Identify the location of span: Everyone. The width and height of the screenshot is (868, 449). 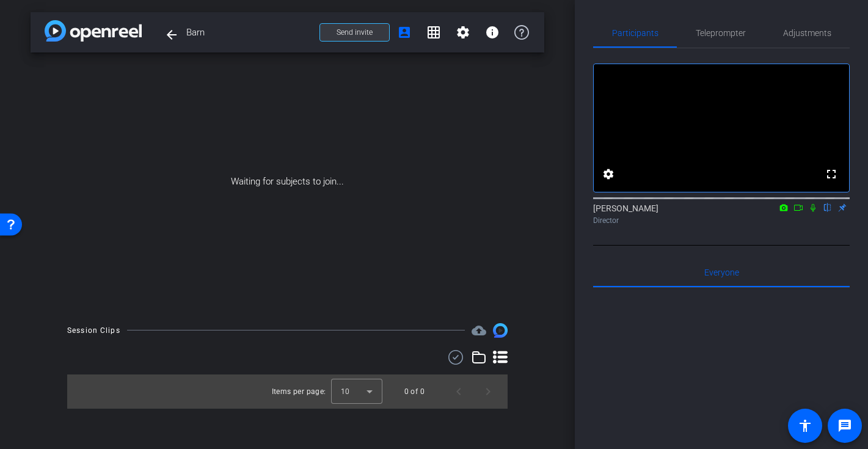
(721, 273).